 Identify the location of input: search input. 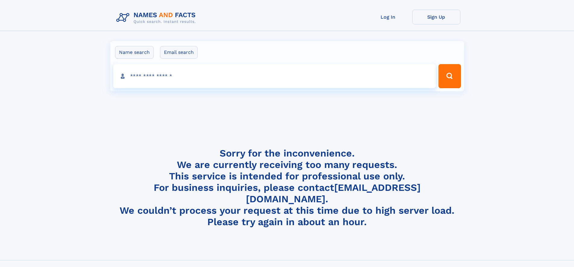
(274, 76).